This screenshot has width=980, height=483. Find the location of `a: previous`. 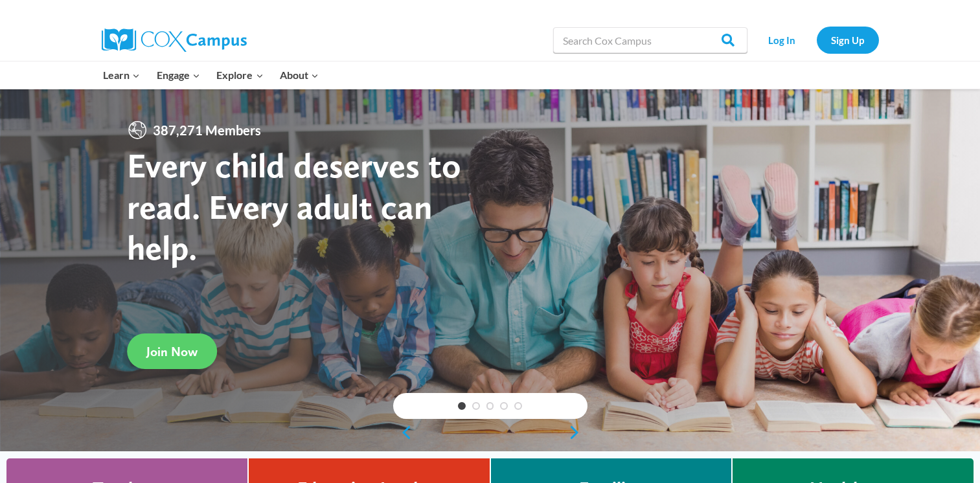

a: previous is located at coordinates (403, 432).